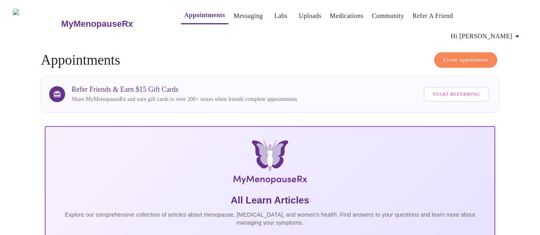 The width and height of the screenshot is (540, 235). What do you see at coordinates (184, 89) in the screenshot?
I see `h3: Refer Friends & Earn $15 Gift Cards` at bounding box center [184, 89].